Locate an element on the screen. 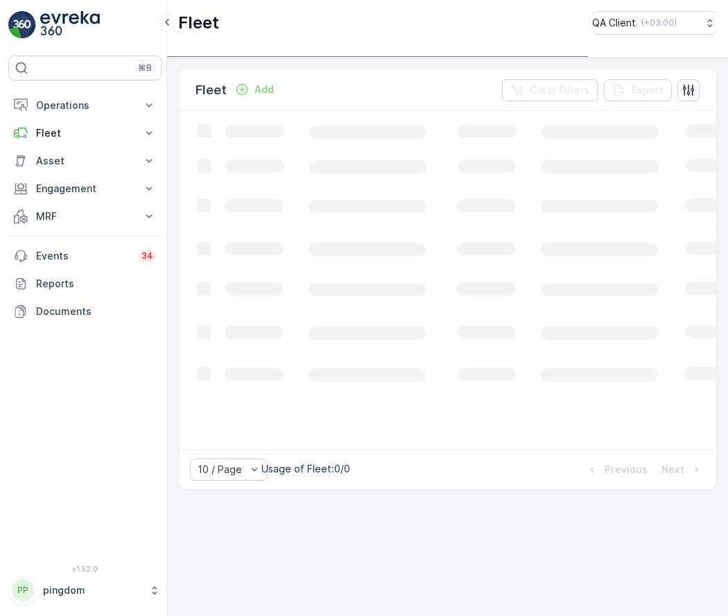  a: Events34 is located at coordinates (85, 256).